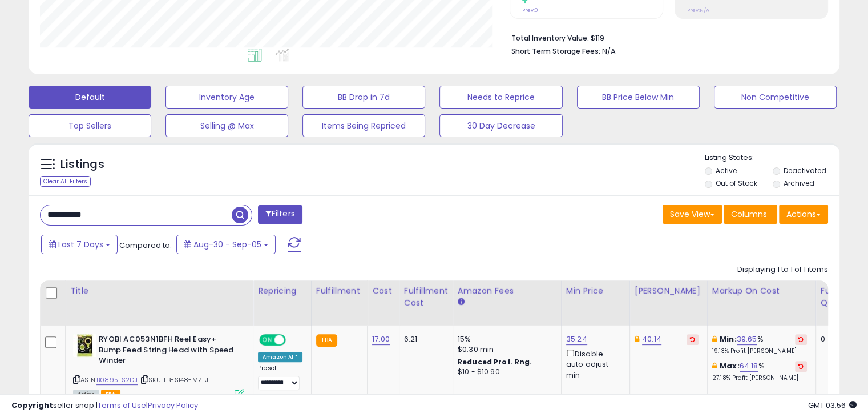 This screenshot has width=868, height=417. Describe the element at coordinates (326, 340) in the screenshot. I see `small: FBA` at that location.